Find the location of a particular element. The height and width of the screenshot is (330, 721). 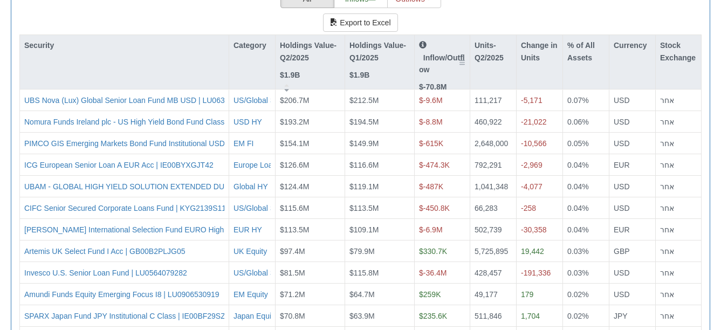

div: CIFC Senior Secured Corporate Loans Fund | KYG2139S1194 is located at coordinates (129, 208).